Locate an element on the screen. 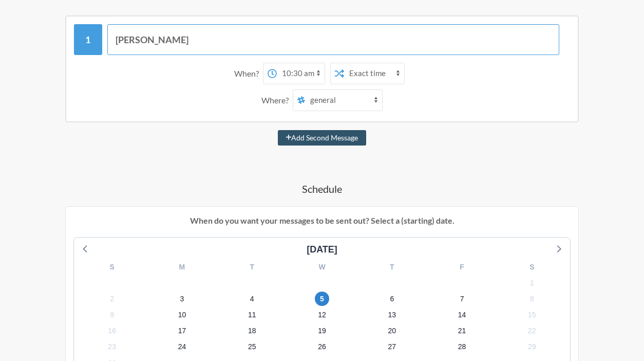  span: Tuesday, December 9, 2025 is located at coordinates (112, 315).